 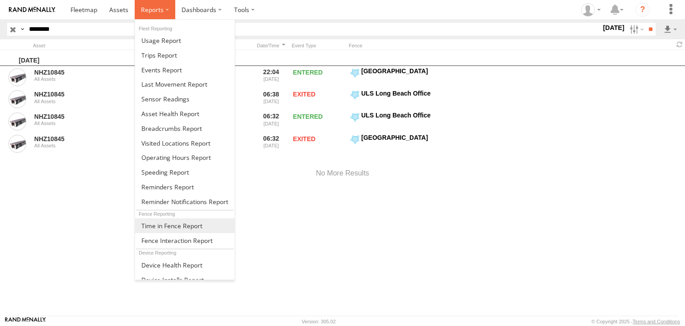 I want to click on a: Time in Fences Report, so click(x=185, y=225).